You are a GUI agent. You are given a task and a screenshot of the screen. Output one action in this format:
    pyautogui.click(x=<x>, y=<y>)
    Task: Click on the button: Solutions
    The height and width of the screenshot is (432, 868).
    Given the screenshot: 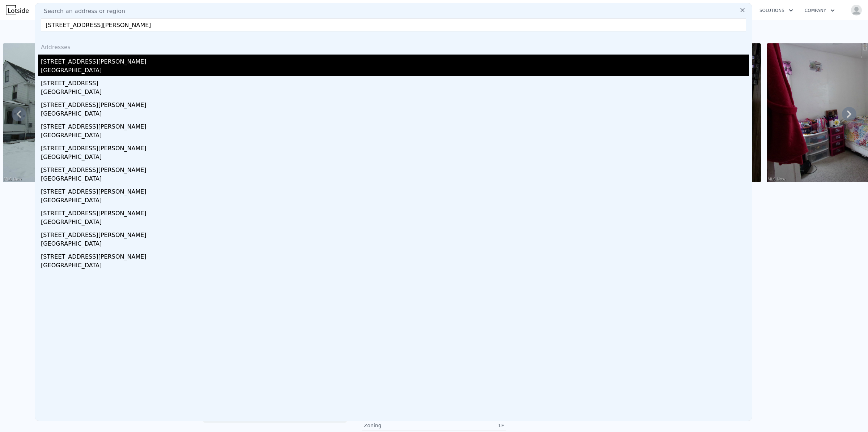 What is the action you would take?
    pyautogui.click(x=776, y=11)
    